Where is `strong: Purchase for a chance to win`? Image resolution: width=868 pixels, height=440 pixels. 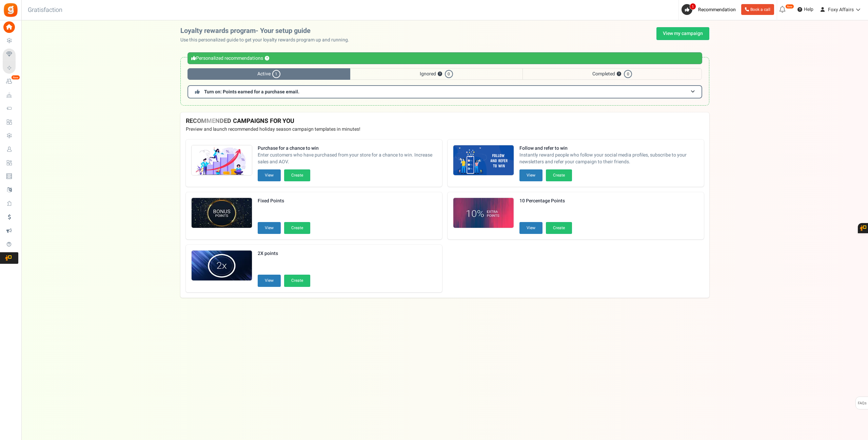
strong: Purchase for a chance to win is located at coordinates (347, 148).